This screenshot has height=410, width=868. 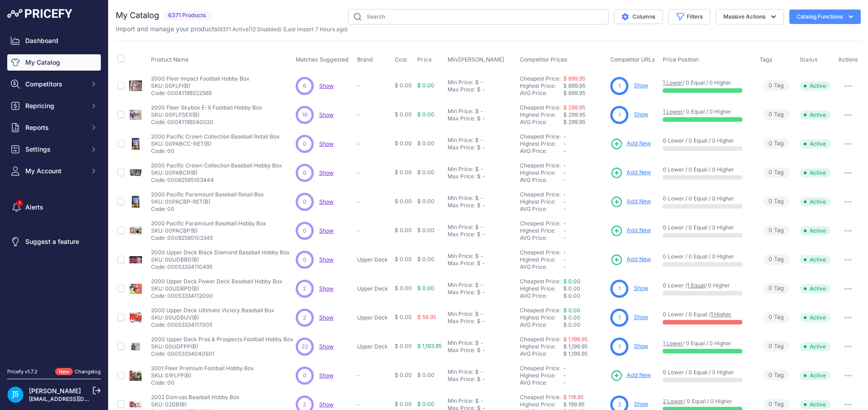 What do you see at coordinates (706, 256) in the screenshot?
I see `p: 0 Lower / 0 Equal / 0 Higher` at bounding box center [706, 256].